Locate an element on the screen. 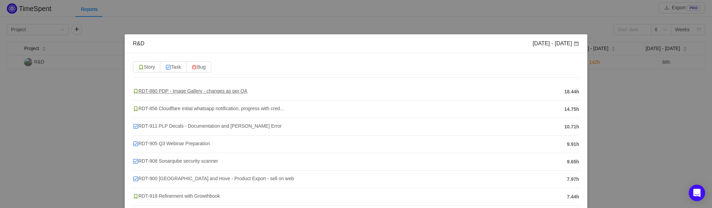 This screenshot has width=712, height=208. span: 7.97h is located at coordinates (573, 179).